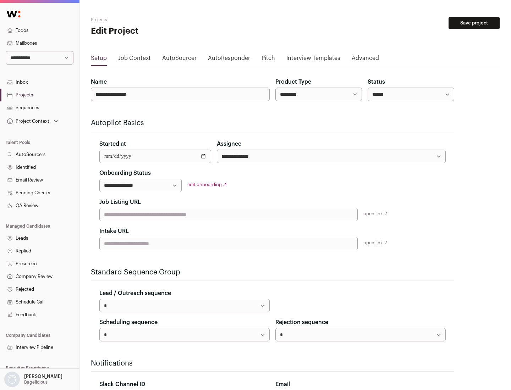 The image size is (511, 390). What do you see at coordinates (99, 60) in the screenshot?
I see `a: Setup` at bounding box center [99, 60].